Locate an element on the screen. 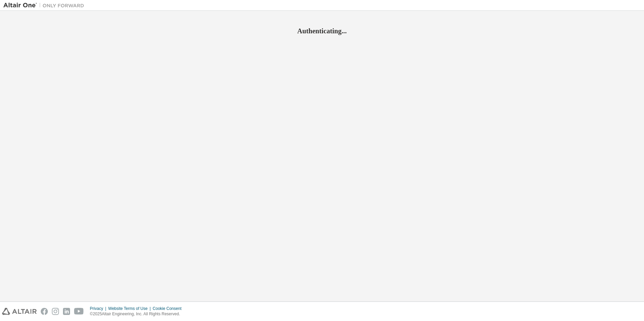 The height and width of the screenshot is (321, 644). div: Privacy is located at coordinates (99, 309).